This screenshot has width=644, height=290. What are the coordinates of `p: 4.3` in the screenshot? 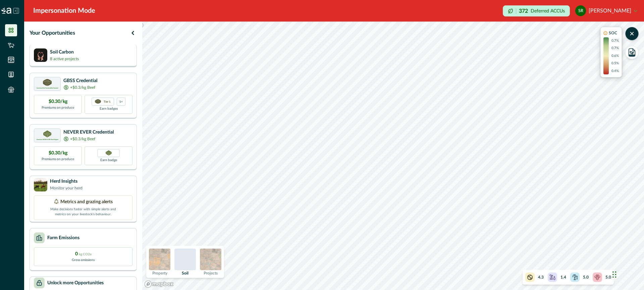 It's located at (541, 277).